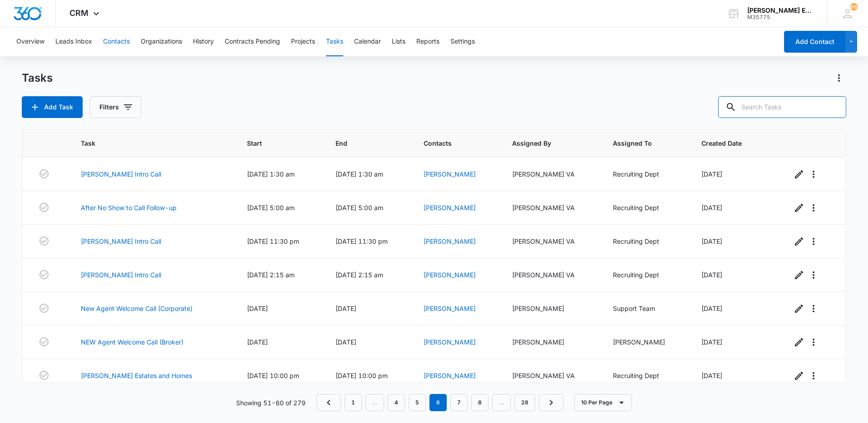 This screenshot has width=868, height=423. Describe the element at coordinates (438, 403) in the screenshot. I see `em: 6` at that location.